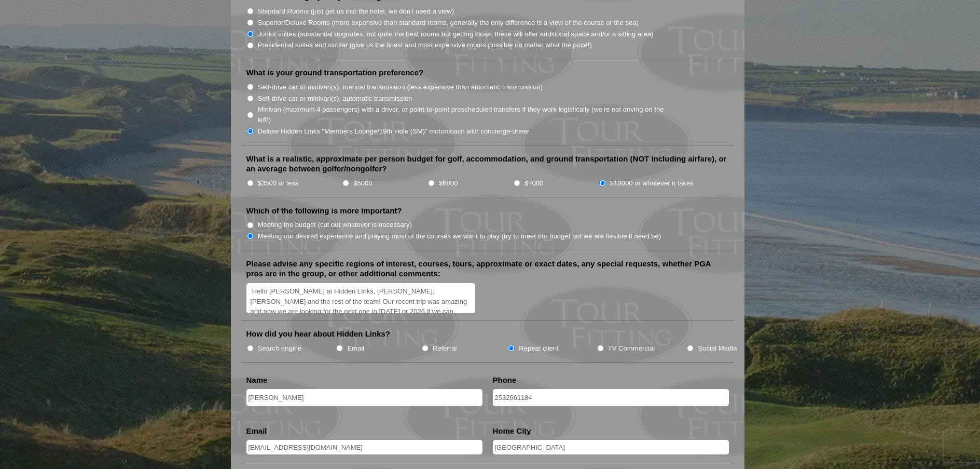 The image size is (980, 469). Describe the element at coordinates (445, 349) in the screenshot. I see `label: Referral` at that location.